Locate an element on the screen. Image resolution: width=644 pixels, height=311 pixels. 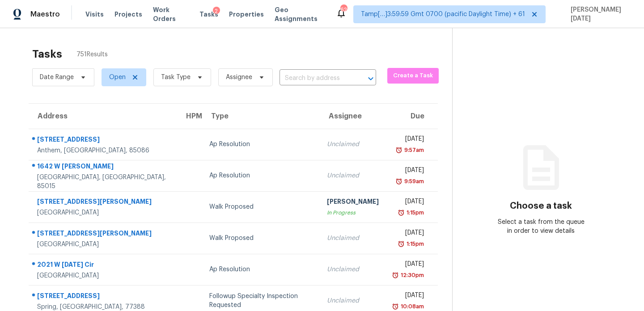
th: Due is located at coordinates (412, 116).